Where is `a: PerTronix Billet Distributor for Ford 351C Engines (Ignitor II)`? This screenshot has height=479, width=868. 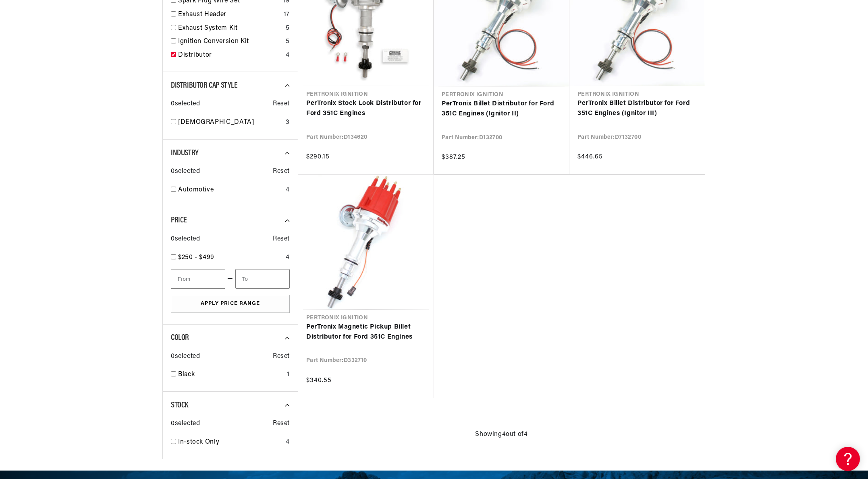 a: PerTronix Billet Distributor for Ford 351C Engines (Ignitor II) is located at coordinates (501, 109).